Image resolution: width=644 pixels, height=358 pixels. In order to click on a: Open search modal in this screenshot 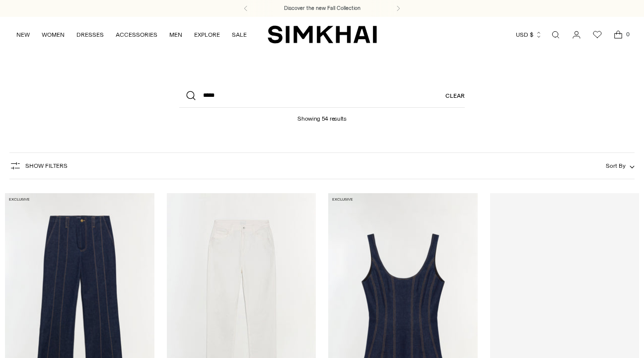, I will do `click(556, 35)`.